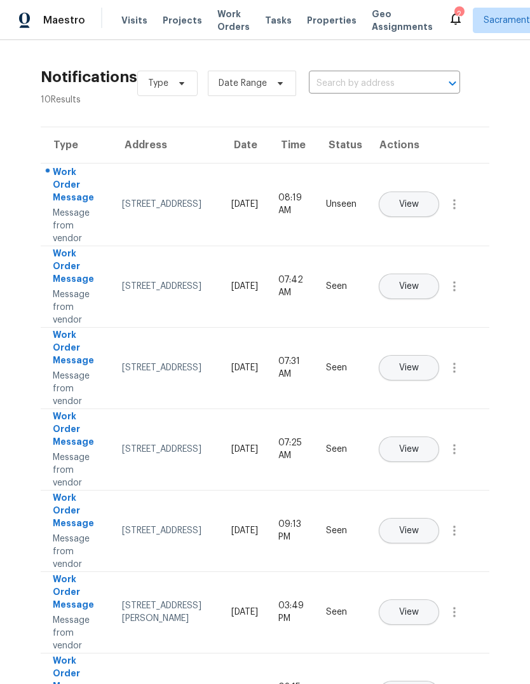 This screenshot has width=530, height=684. What do you see at coordinates (292, 286) in the screenshot?
I see `div: 07:42 AM` at bounding box center [292, 286].